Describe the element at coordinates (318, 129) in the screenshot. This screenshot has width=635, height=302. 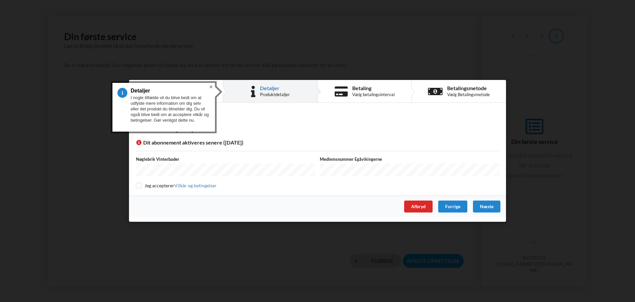
I see `p: Overførselsdato - .` at that location.